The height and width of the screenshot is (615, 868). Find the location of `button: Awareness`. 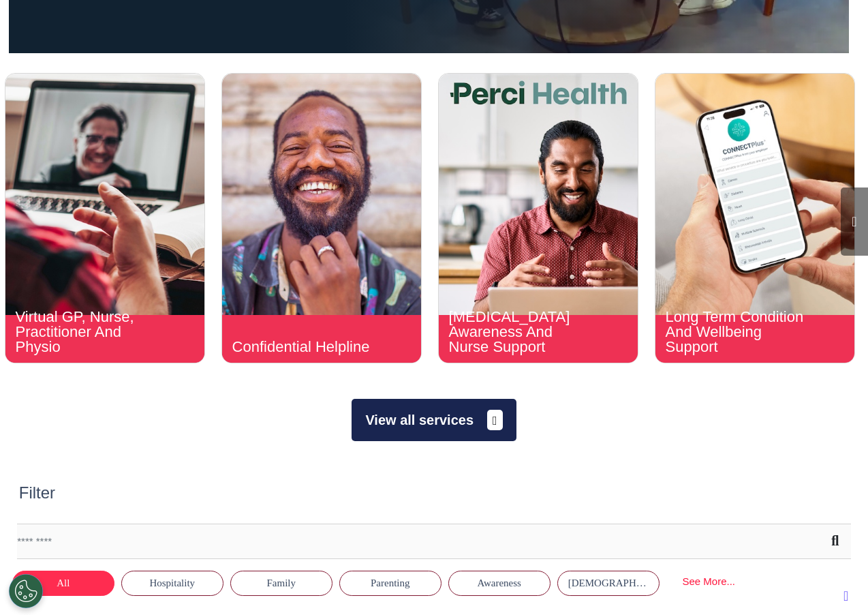

button: Awareness is located at coordinates (499, 582).